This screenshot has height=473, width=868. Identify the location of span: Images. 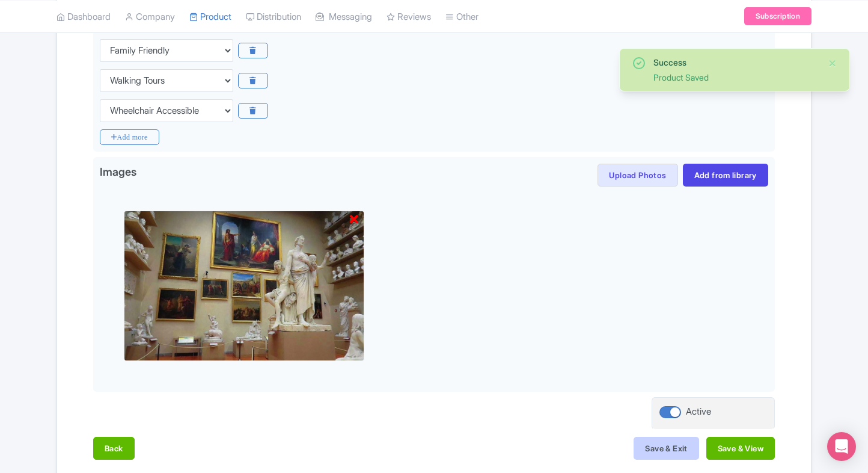
(118, 173).